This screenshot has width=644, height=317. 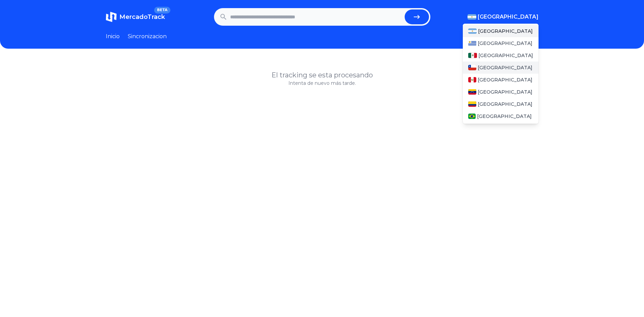 What do you see at coordinates (322, 75) in the screenshot?
I see `h1: El tracking se esta procesando` at bounding box center [322, 75].